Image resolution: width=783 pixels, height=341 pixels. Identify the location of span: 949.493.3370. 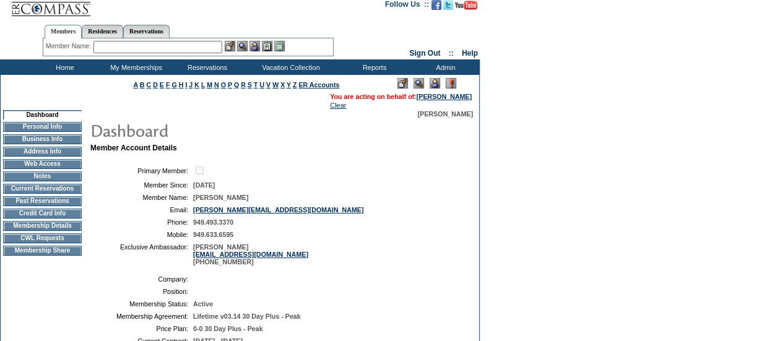
(213, 222).